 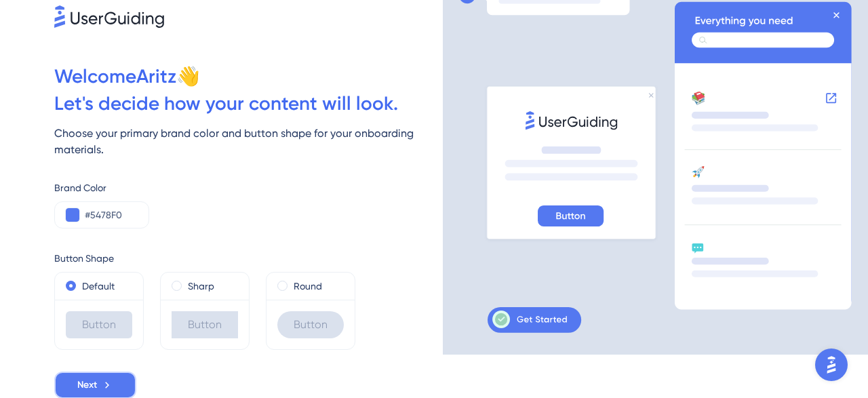 What do you see at coordinates (20, 20) in the screenshot?
I see `button: Open AI Assistant Launcher` at bounding box center [20, 20].